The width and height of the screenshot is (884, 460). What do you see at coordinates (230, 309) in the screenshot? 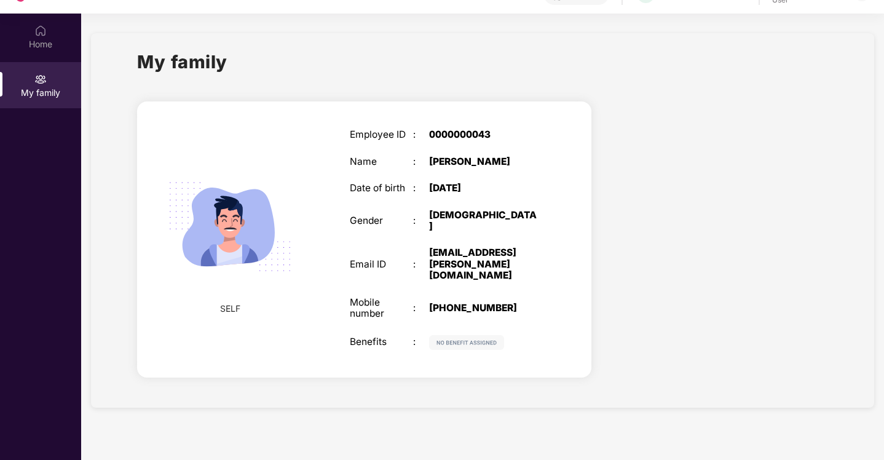
I see `span: SELF` at bounding box center [230, 309].